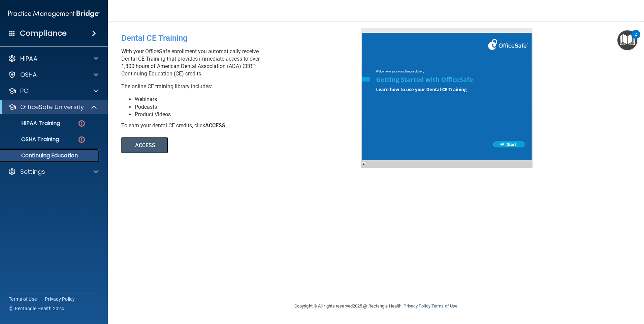  I want to click on p: HIPAA, so click(29, 59).